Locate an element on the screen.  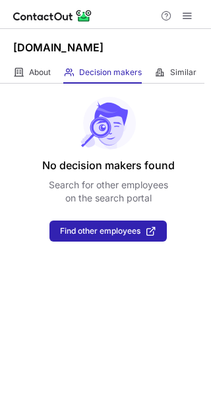
span: Decision makers is located at coordinates (110, 73).